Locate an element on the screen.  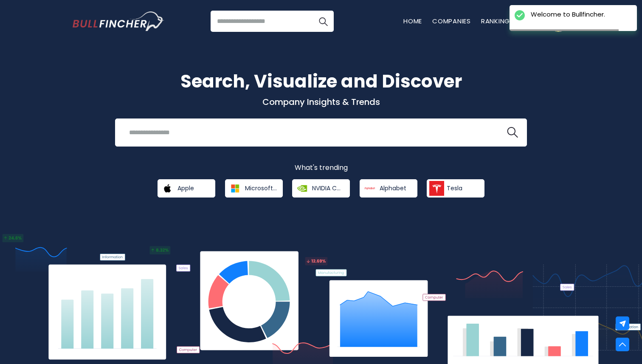
a: Apple is located at coordinates (186, 188).